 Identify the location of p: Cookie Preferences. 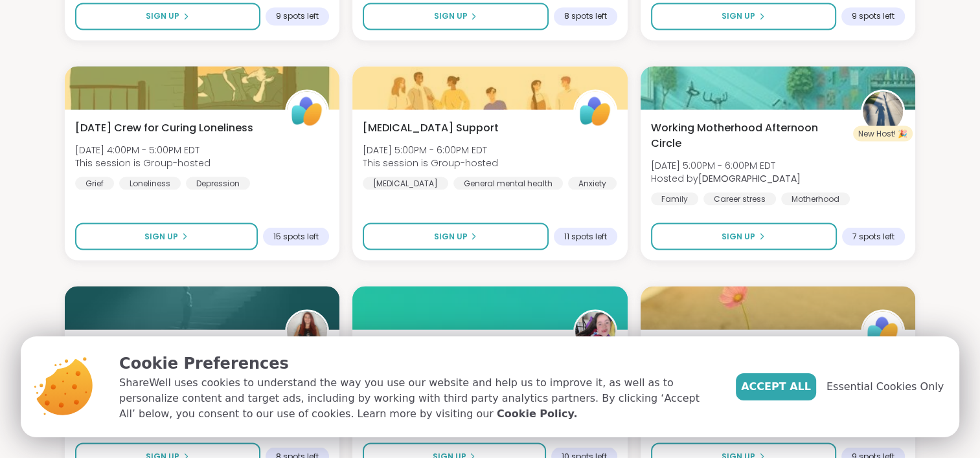
(417, 363).